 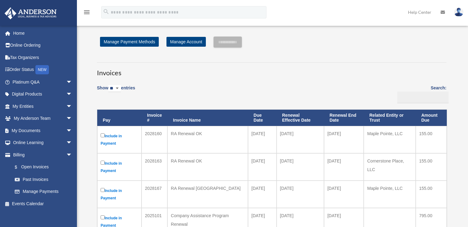 What do you see at coordinates (43, 192) in the screenshot?
I see `a: Manage Payments` at bounding box center [43, 192].